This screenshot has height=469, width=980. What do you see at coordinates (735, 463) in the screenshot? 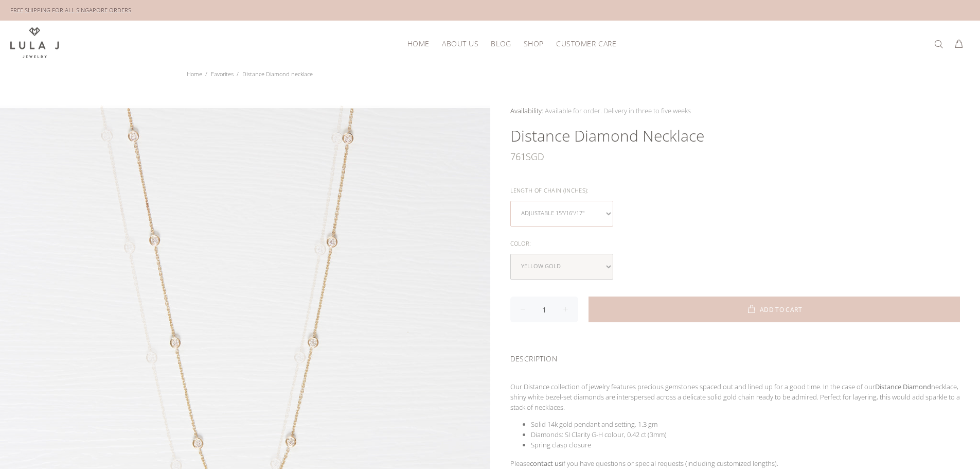
I see `p: Please if you have questions or special requests (including customized lengths).` at bounding box center [735, 463].